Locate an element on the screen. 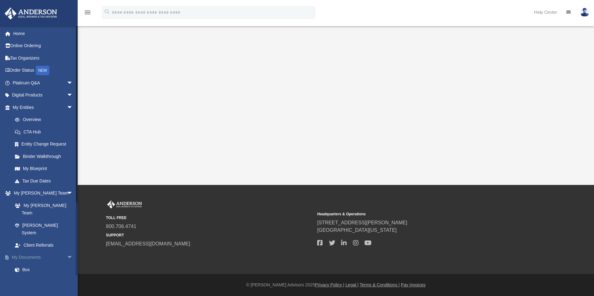 The image size is (594, 296). small: SUPPORT is located at coordinates (209, 235).